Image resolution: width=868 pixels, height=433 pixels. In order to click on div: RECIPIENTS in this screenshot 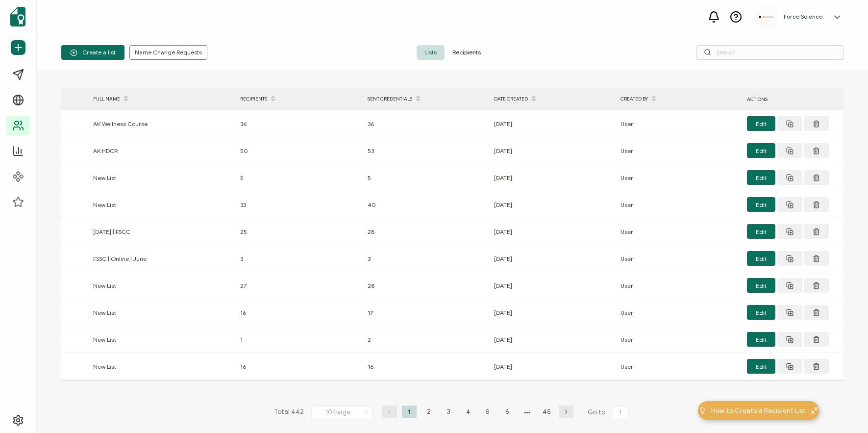, I will do `click(299, 99)`.